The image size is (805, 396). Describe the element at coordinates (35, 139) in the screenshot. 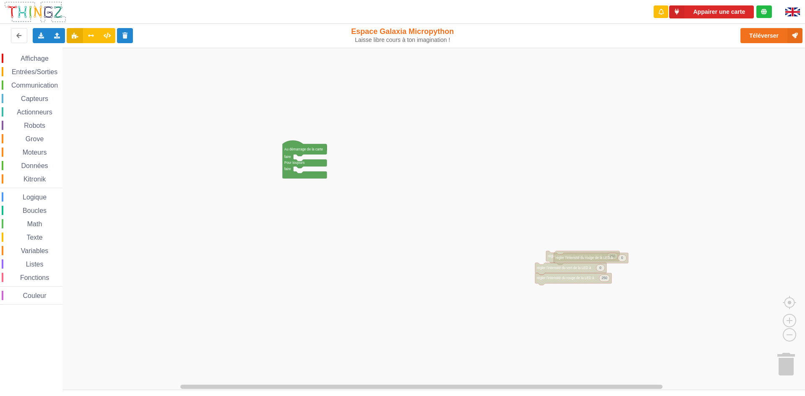

I see `span: Grove` at that location.